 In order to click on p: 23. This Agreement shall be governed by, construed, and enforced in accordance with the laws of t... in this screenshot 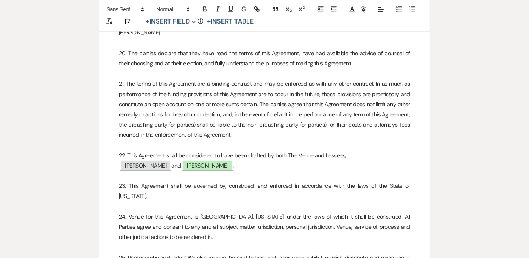, I will do `click(265, 191)`.